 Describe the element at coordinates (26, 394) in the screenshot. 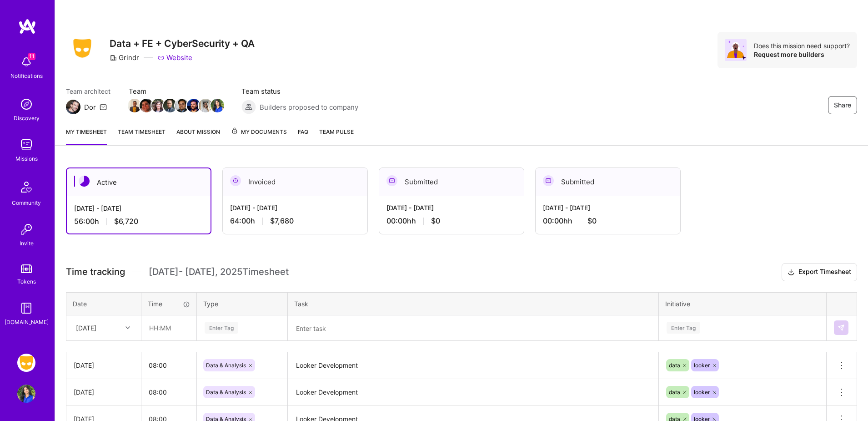

I see `a: User Avatar` at that location.